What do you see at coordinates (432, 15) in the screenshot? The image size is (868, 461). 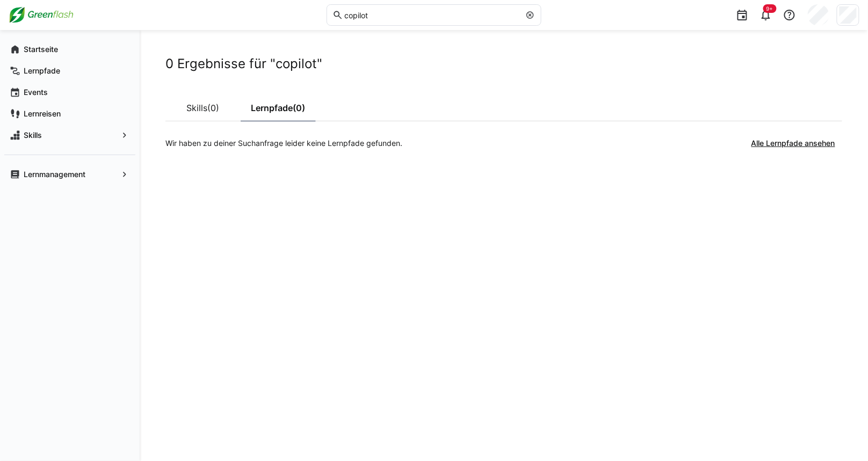 I see `input: Skills und Lernpfade durchsuchen…` at bounding box center [432, 15].